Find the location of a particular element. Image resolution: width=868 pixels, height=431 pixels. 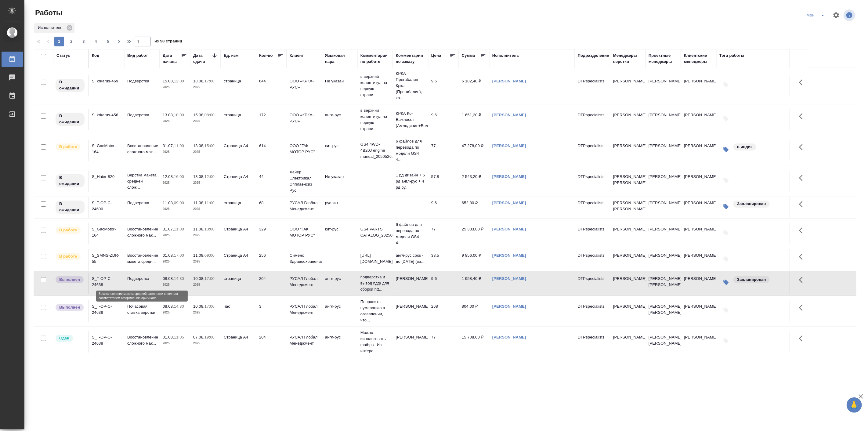

div: Проектные менеджеры is located at coordinates (663, 59).